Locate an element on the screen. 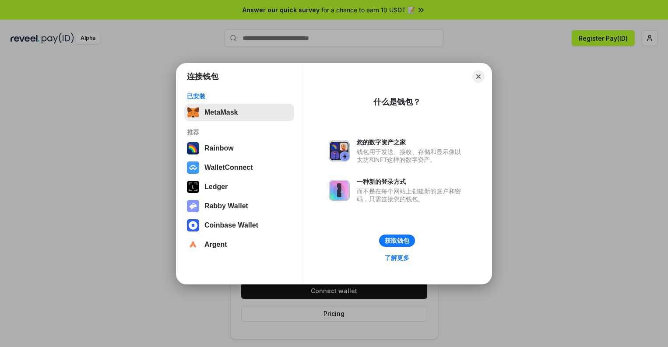 Image resolution: width=668 pixels, height=347 pixels. div: 钱包用于发送、接收、存储和显示像以太坊和NFT这样的数字资产。 is located at coordinates (411, 156).